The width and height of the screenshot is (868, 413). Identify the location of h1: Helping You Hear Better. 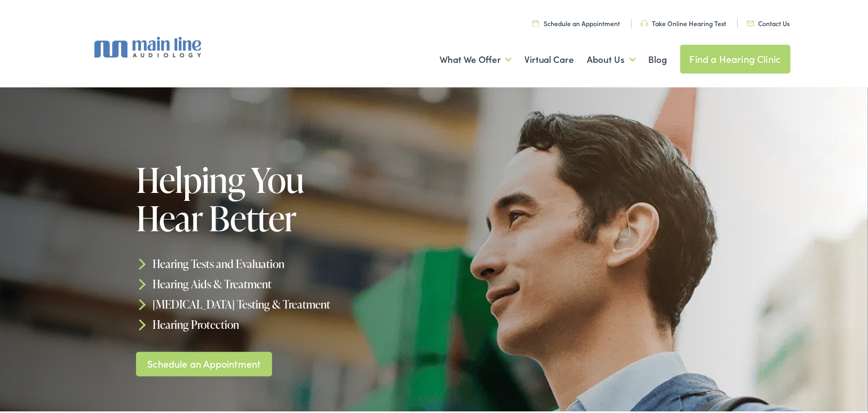
(243, 196).